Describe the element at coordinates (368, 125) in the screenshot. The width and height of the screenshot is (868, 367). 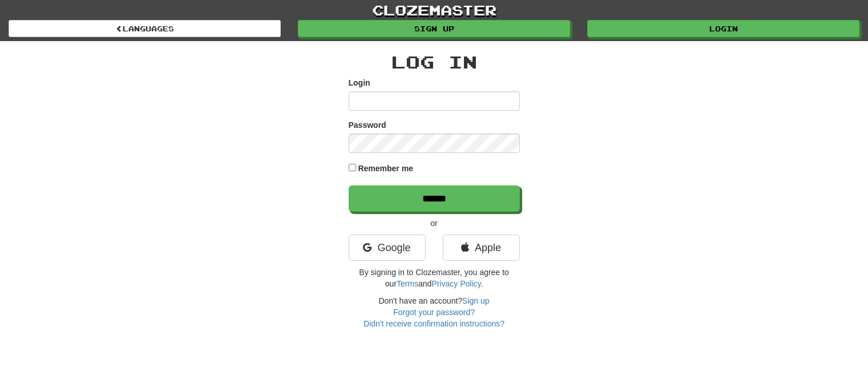
I see `label: Password` at that location.